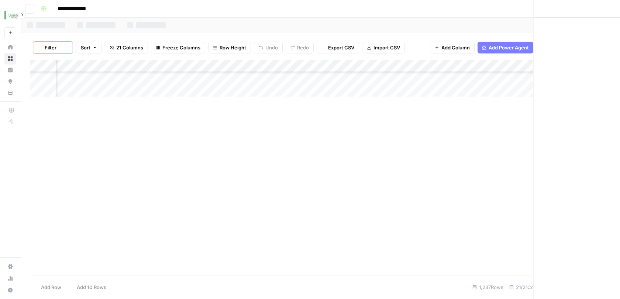 Image resolution: width=620 pixels, height=299 pixels. What do you see at coordinates (10, 70) in the screenshot?
I see `a: Insights` at bounding box center [10, 70].